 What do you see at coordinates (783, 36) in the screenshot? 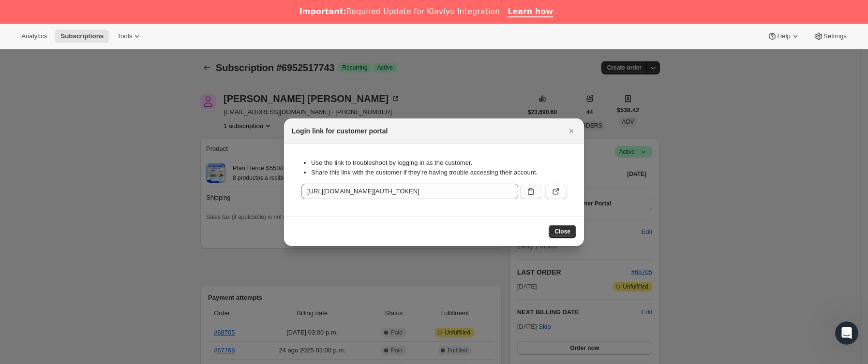
I see `span: Help` at bounding box center [783, 36].